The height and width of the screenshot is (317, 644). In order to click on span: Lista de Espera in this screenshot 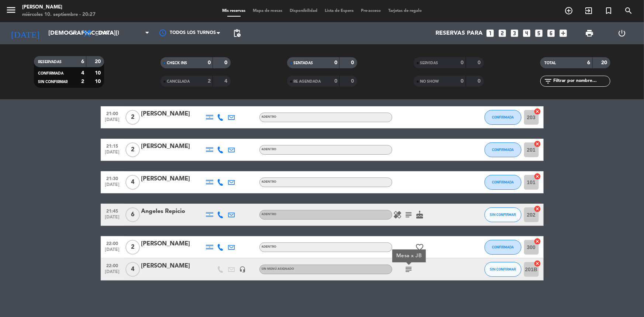, I will do `click(339, 10)`.